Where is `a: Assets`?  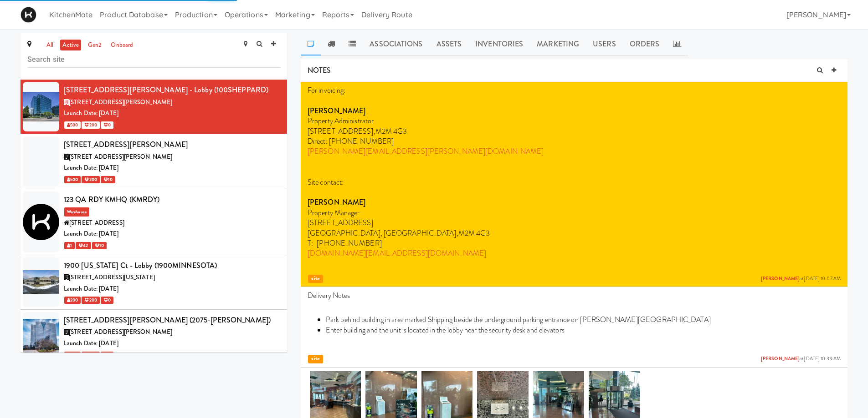
a: Assets is located at coordinates (449, 44).